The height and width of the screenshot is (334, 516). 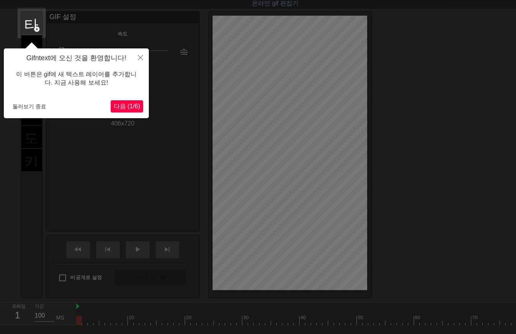 I want to click on span: 다음 (1/6), so click(x=127, y=106).